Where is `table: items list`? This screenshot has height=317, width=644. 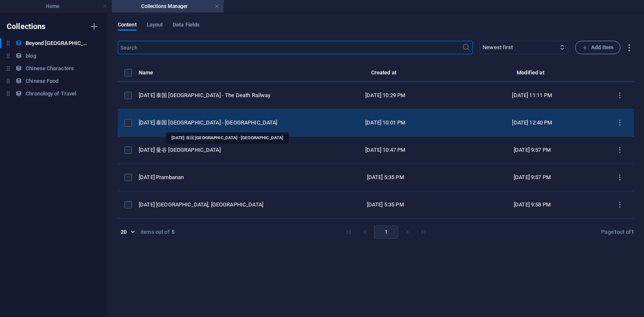
table: items list is located at coordinates (376, 143).